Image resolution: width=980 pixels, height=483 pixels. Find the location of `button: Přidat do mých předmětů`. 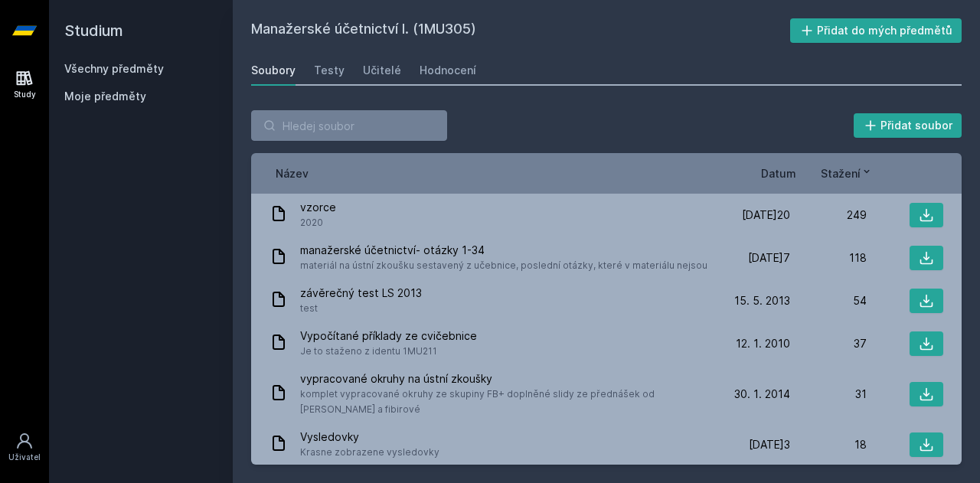

button: Přidat do mých předmětů is located at coordinates (876, 31).